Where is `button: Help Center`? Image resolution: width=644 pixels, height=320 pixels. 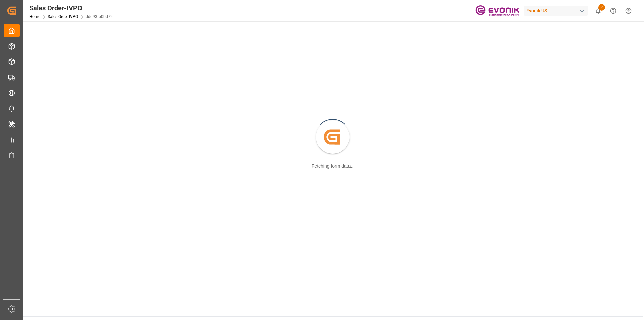
button: Help Center is located at coordinates (613, 11).